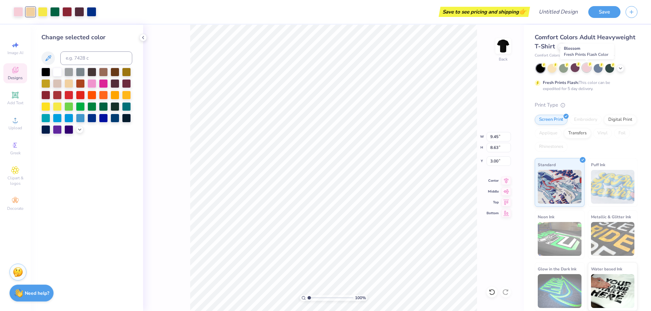 This screenshot has width=651, height=311. I want to click on div: Change selected color, so click(87, 37).